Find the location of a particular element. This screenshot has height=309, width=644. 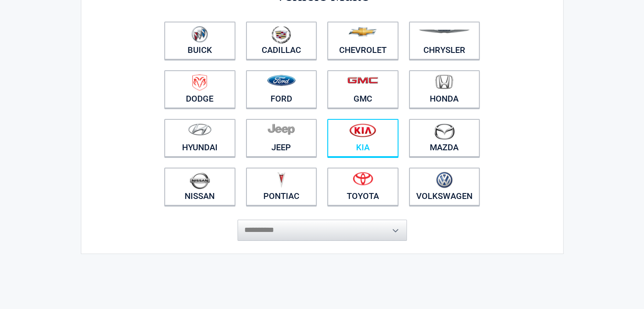

a: Pontiac is located at coordinates (281, 187).